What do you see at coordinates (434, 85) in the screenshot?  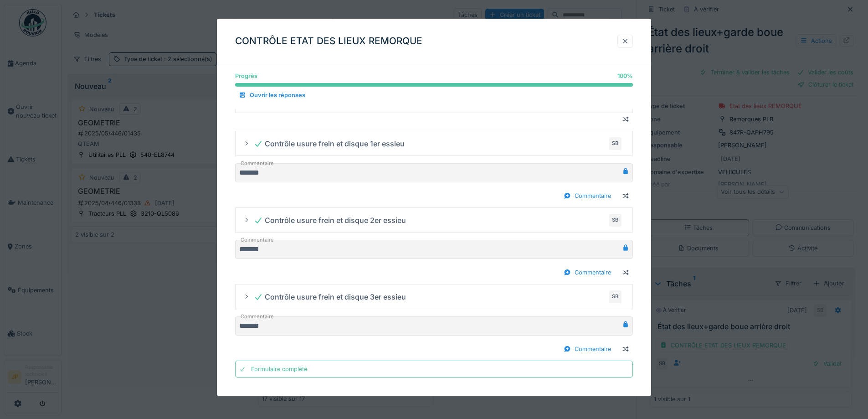 I see `progress: 100 %` at bounding box center [434, 85].